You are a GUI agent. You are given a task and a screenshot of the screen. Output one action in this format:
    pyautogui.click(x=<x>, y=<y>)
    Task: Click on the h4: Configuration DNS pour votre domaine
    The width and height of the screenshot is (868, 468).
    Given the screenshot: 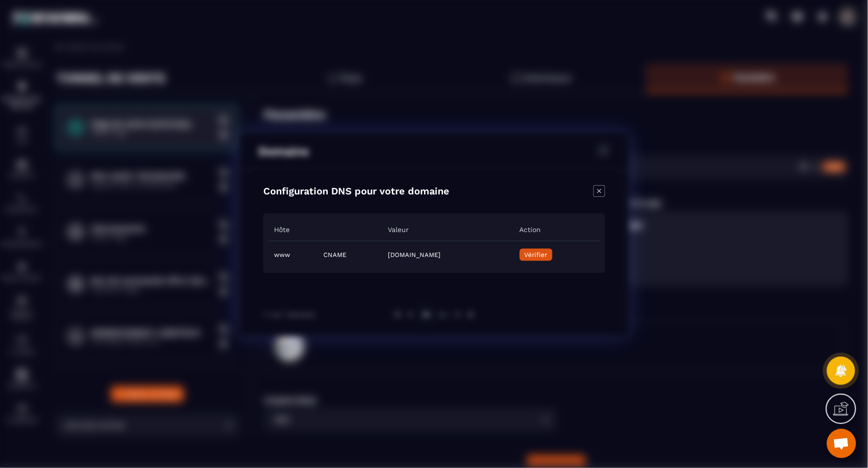 What is the action you would take?
    pyautogui.click(x=356, y=192)
    